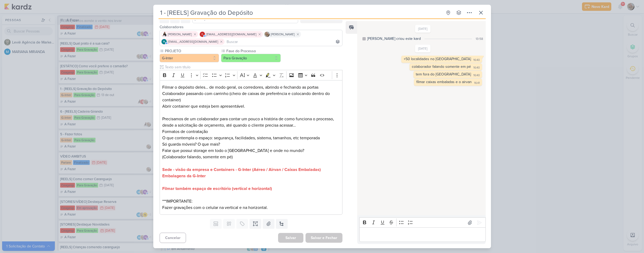 This screenshot has height=253, width=644. Describe the element at coordinates (251, 27) in the screenshot. I see `div: Colaboradores` at that location.